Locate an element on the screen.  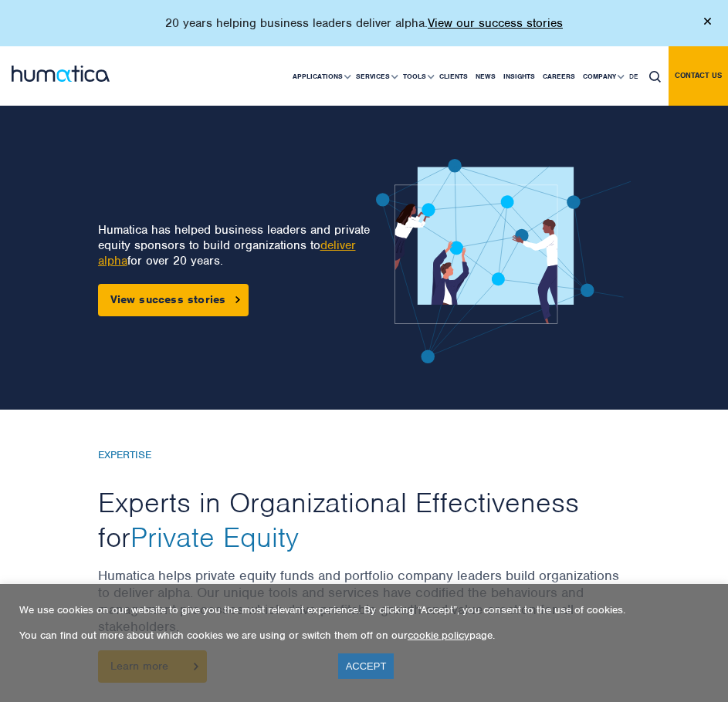
h2: Experts in Organizational Effectiveness for is located at coordinates (365, 520).